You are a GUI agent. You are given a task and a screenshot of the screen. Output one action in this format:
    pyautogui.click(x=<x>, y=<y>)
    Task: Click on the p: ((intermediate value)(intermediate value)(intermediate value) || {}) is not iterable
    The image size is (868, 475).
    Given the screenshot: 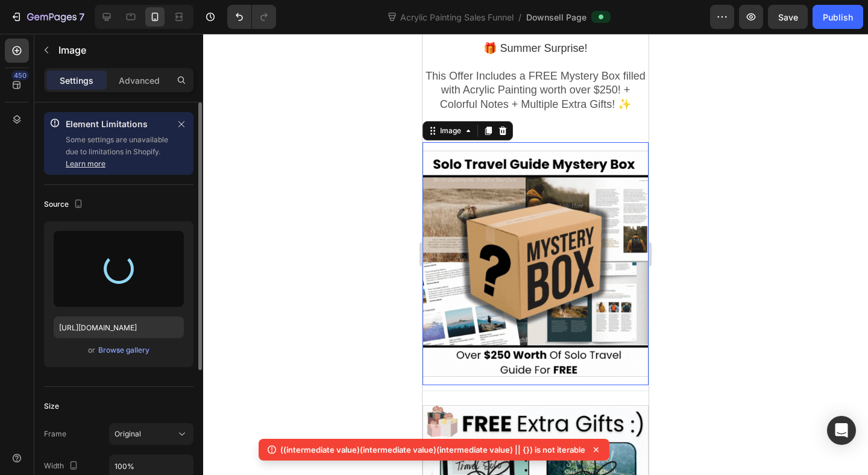 What is the action you would take?
    pyautogui.click(x=433, y=450)
    